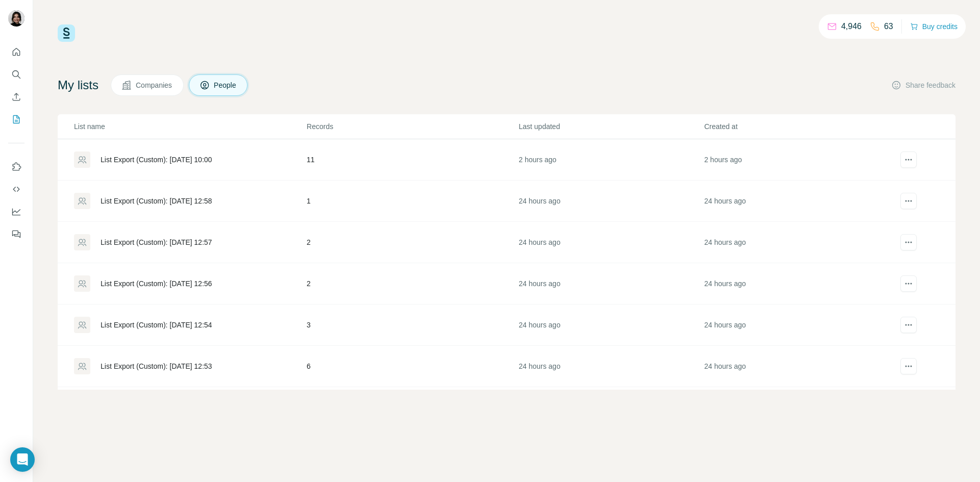 The image size is (980, 482). Describe the element at coordinates (412, 159) in the screenshot. I see `td: 11` at that location.